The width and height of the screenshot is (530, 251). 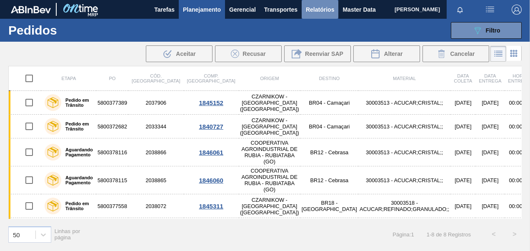 I want to click on div: Alterar Pedido, so click(x=387, y=54).